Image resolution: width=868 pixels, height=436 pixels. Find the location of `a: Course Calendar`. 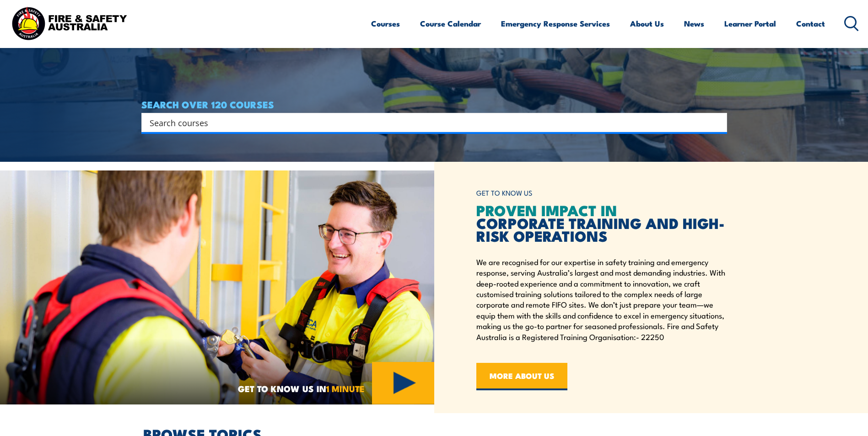

a: Course Calendar is located at coordinates (450, 24).